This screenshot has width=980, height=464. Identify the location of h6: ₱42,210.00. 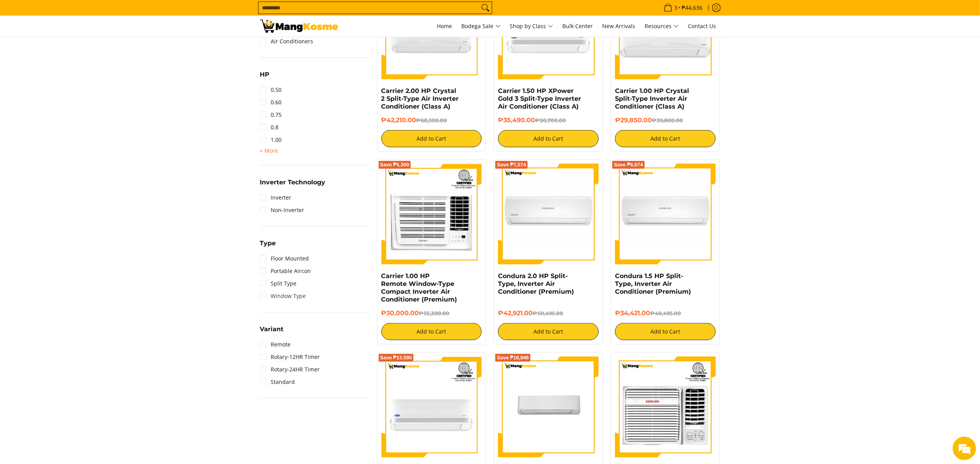
(432, 120).